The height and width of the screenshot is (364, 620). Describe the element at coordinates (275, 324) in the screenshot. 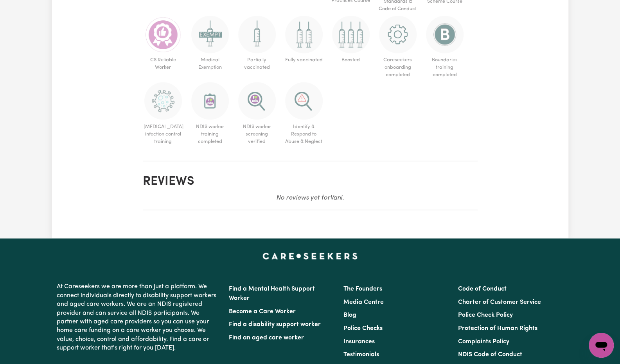

I see `a: Find a disability support worker` at that location.